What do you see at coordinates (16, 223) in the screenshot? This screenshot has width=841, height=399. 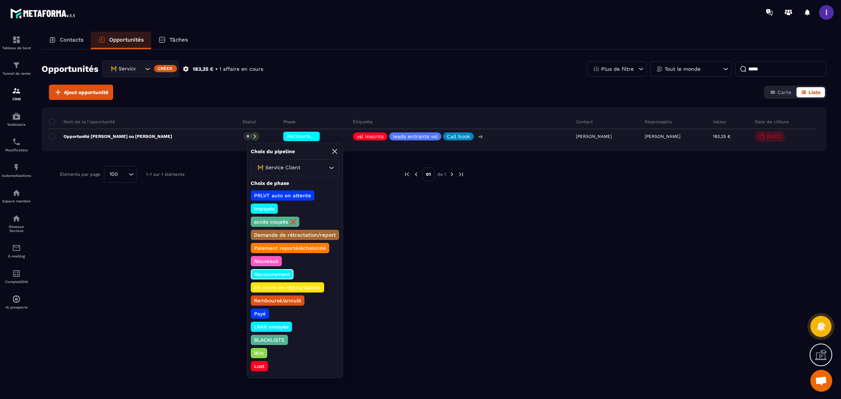 I see `a: social-networksocial-networkRéseaux Sociaux` at bounding box center [16, 223].